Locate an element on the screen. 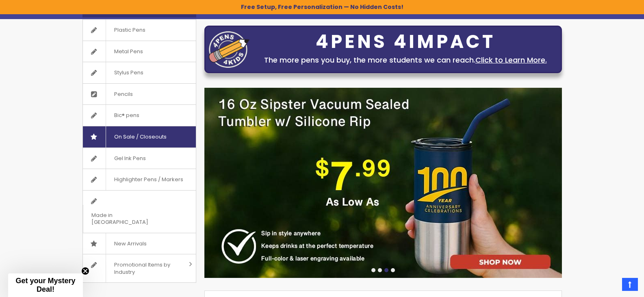  a: Plastic Pens is located at coordinates (140, 30).